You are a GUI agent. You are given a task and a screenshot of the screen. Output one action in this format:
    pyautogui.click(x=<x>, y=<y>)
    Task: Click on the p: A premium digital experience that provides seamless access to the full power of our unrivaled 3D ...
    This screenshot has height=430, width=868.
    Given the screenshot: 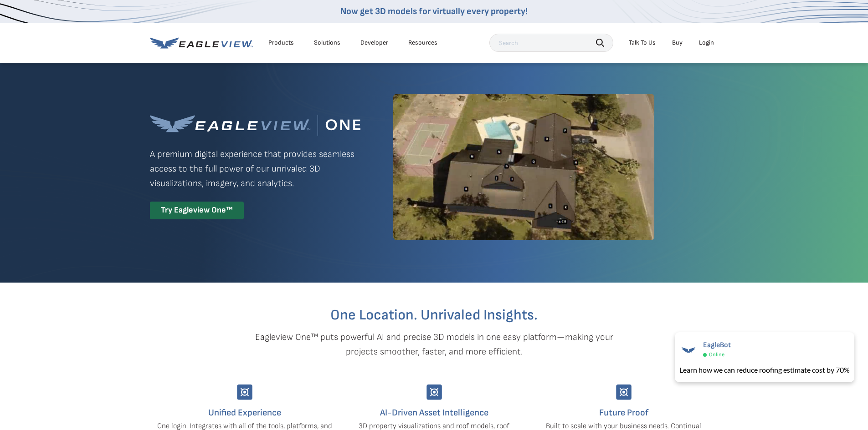 What is the action you would take?
    pyautogui.click(x=255, y=169)
    